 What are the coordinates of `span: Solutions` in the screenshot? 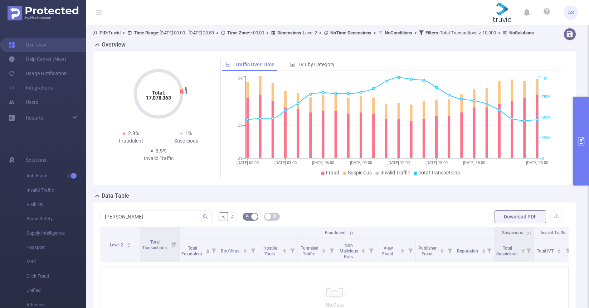 It's located at (36, 160).